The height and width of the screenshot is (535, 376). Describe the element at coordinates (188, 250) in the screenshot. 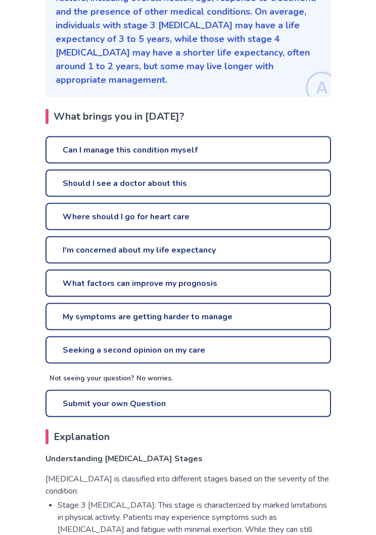

I see `a: I'm concerned about my life expectancy` at that location.